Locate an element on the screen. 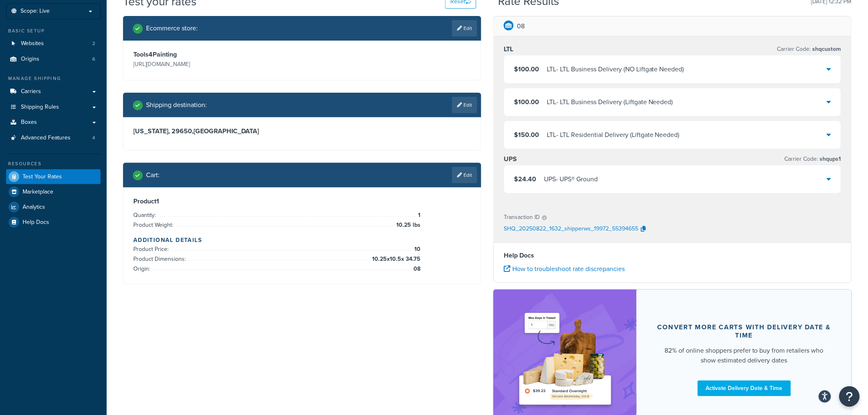  span: Boxes is located at coordinates (28, 122).